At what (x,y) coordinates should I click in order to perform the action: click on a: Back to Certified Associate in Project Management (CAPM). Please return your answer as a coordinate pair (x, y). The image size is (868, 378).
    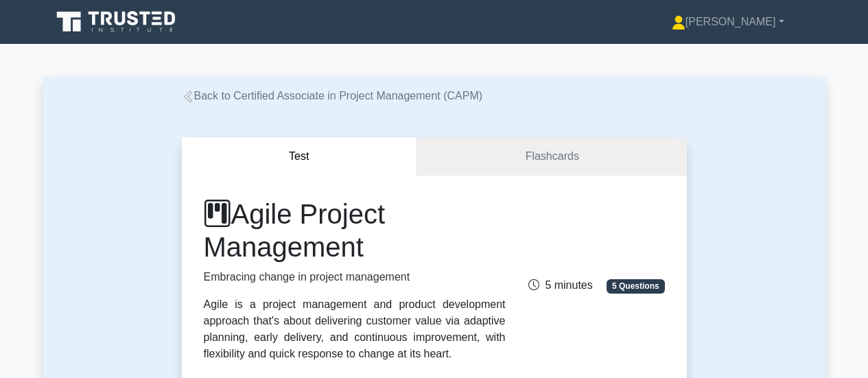
    Looking at the image, I should click on (332, 96).